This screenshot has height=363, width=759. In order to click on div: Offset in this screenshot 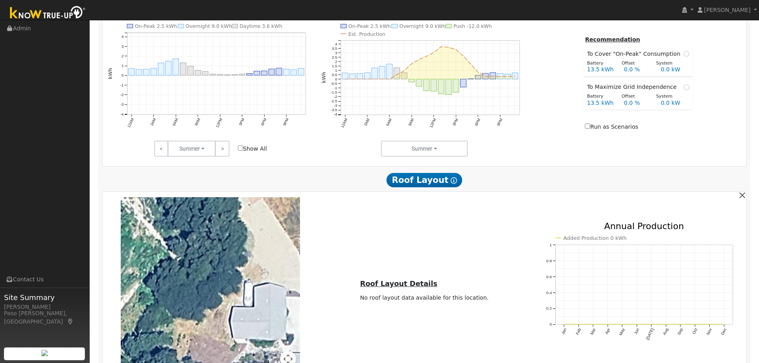, I will do `click(635, 63)`.